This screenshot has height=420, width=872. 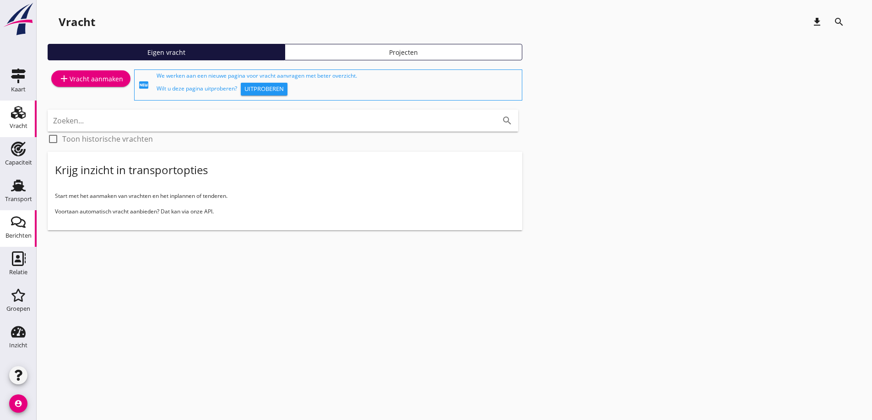 I want to click on div: Berichten, so click(x=18, y=236).